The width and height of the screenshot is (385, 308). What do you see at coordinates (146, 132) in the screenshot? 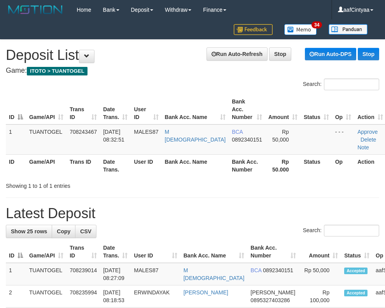
I see `span: MALES87` at bounding box center [146, 132].